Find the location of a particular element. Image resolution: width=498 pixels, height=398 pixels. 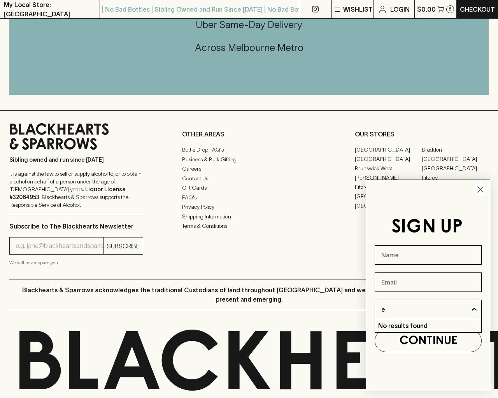

button: SUBSCRIBE is located at coordinates (123, 246).